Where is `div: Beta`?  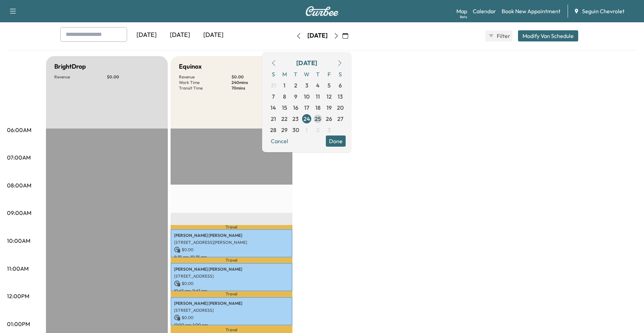
div: Beta is located at coordinates (464, 17).